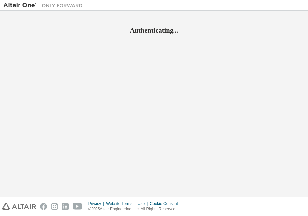 The height and width of the screenshot is (216, 308). What do you see at coordinates (128, 204) in the screenshot?
I see `div: Website Terms of Use` at bounding box center [128, 204].